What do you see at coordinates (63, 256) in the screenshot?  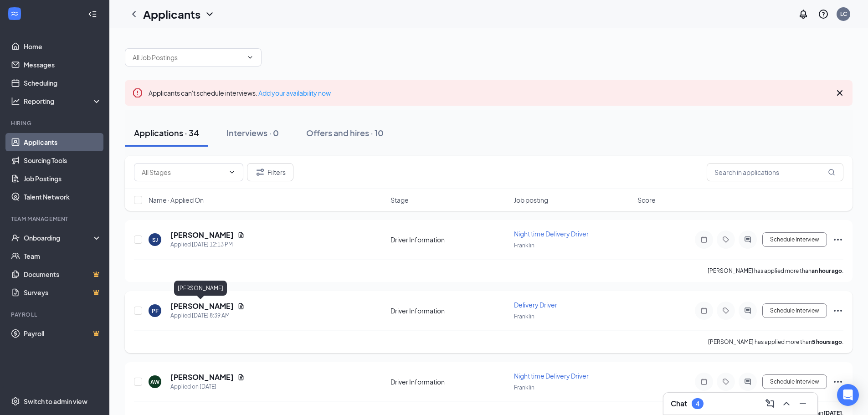 I see `a: Team` at bounding box center [63, 256].